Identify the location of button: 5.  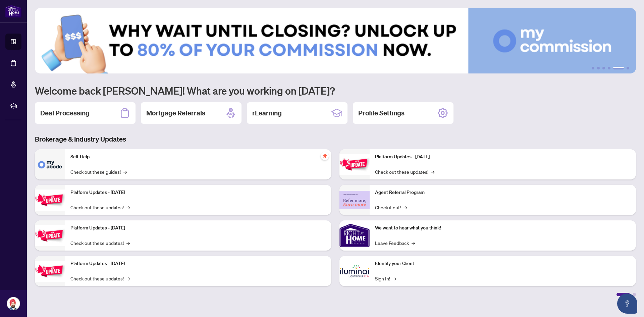
(619, 68).